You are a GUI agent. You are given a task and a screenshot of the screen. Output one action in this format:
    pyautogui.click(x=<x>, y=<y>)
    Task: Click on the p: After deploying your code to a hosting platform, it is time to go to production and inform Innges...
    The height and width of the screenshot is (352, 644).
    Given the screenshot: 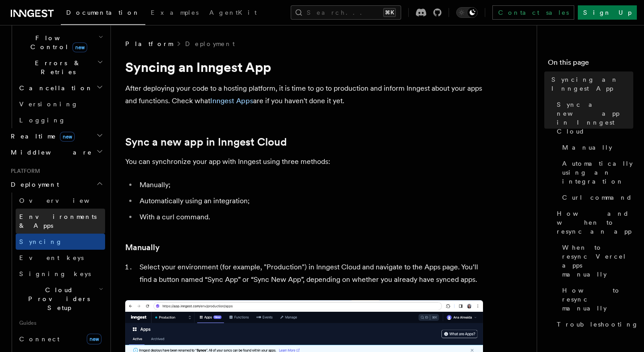 What is the action you would take?
    pyautogui.click(x=304, y=94)
    